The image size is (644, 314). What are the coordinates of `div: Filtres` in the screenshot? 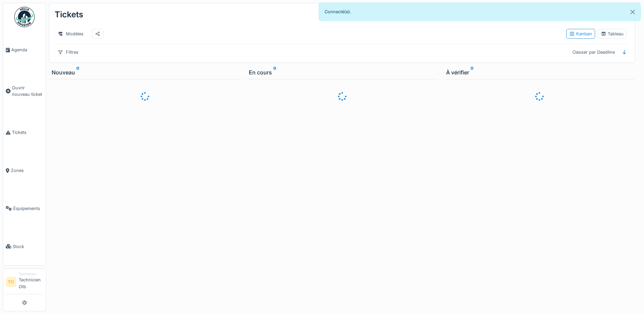 It's located at (68, 52).